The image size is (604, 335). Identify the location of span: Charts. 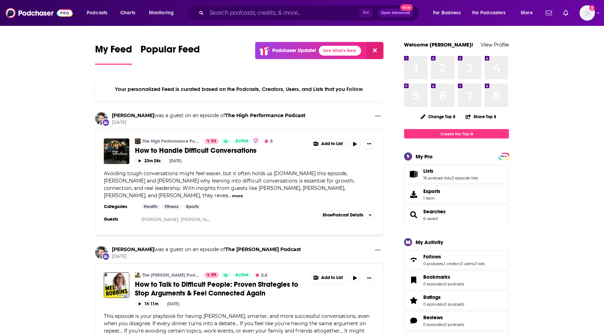
(128, 13).